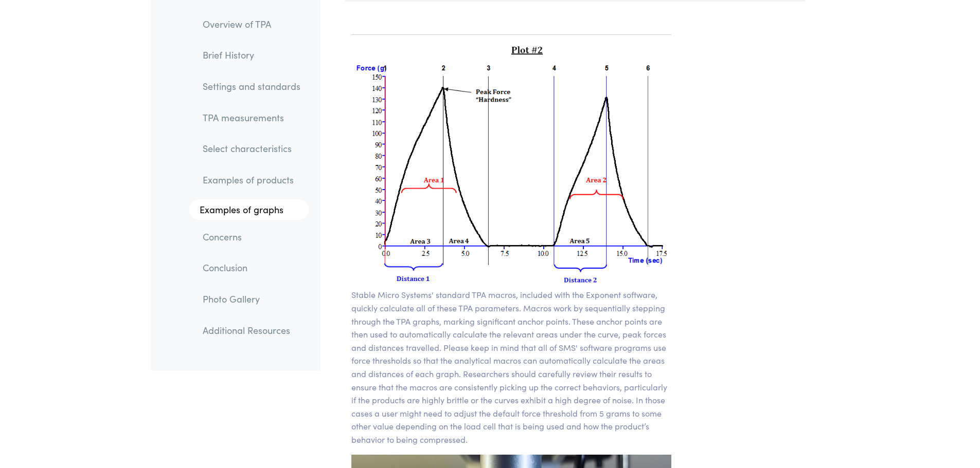 This screenshot has width=980, height=468. What do you see at coordinates (251, 180) in the screenshot?
I see `a: Examples of products` at bounding box center [251, 180].